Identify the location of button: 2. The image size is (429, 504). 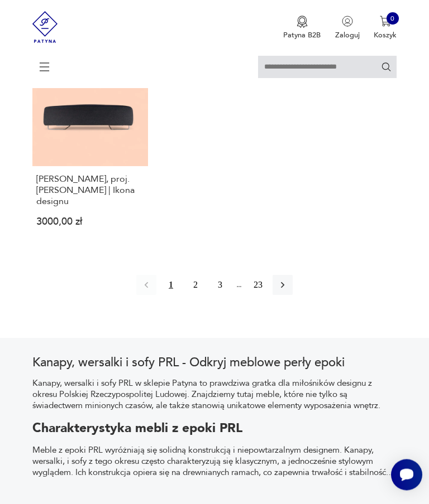
(196, 285).